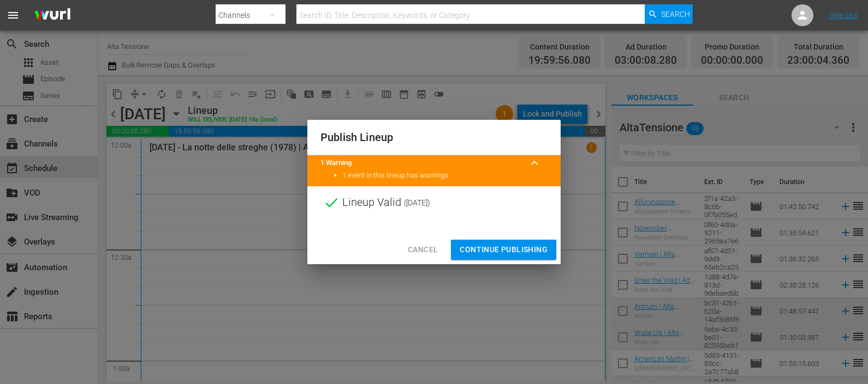 The height and width of the screenshot is (384, 868). I want to click on button: Continue Publishing, so click(503, 249).